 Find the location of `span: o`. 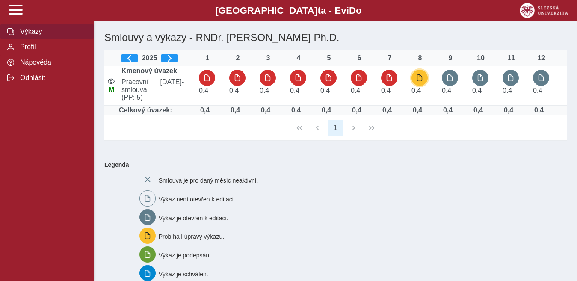

span: o is located at coordinates (359, 10).